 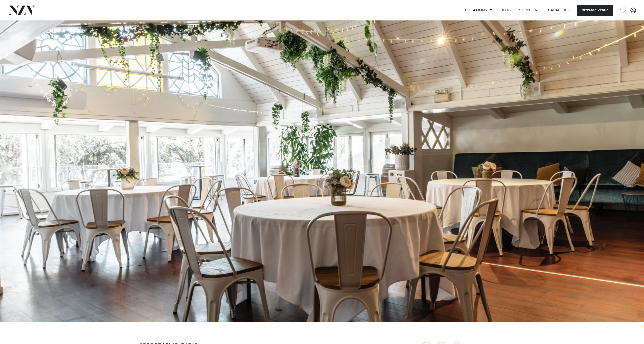 I want to click on a: BLOG, so click(x=506, y=10).